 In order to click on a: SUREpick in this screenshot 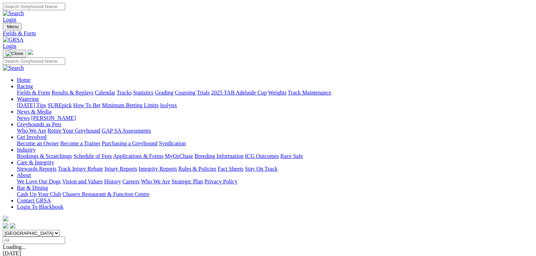, I will do `click(60, 105)`.